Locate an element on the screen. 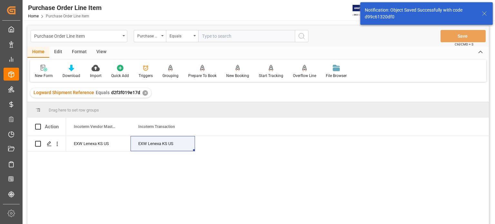 This screenshot has height=224, width=495. button: Save is located at coordinates (463, 36).